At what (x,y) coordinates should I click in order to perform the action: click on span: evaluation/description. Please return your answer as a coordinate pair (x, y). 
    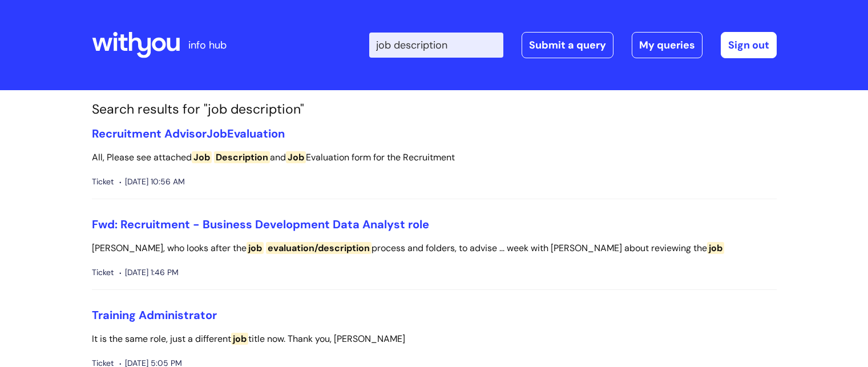
    Looking at the image, I should click on (318, 248).